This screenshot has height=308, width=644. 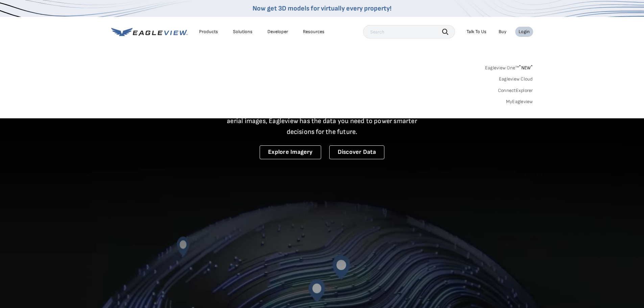 I want to click on a: Developer, so click(x=277, y=32).